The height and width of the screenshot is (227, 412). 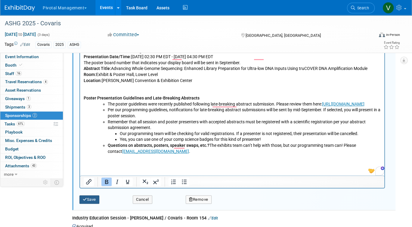 What do you see at coordinates (29, 107) in the screenshot?
I see `span: 3` at bounding box center [29, 107].